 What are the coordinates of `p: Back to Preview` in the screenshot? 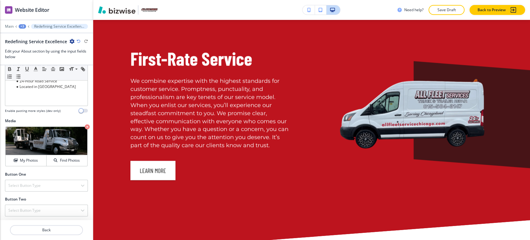 It's located at (492, 10).